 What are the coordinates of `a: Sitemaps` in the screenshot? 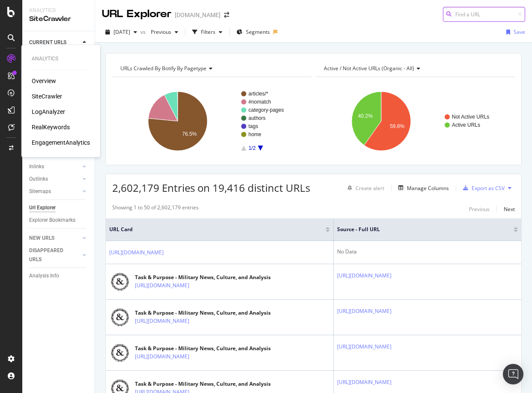 It's located at (54, 191).